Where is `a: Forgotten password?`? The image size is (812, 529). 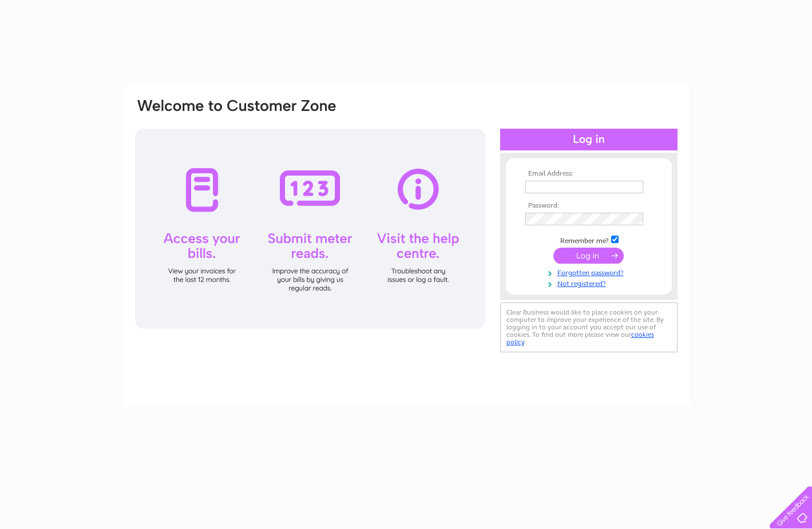
a: Forgotten password? is located at coordinates (590, 272).